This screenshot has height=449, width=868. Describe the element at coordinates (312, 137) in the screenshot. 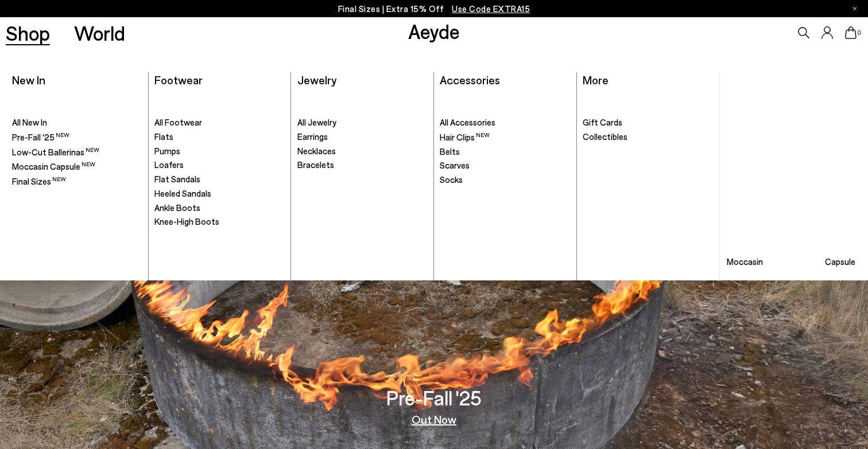

I see `span: Earrings` at that location.